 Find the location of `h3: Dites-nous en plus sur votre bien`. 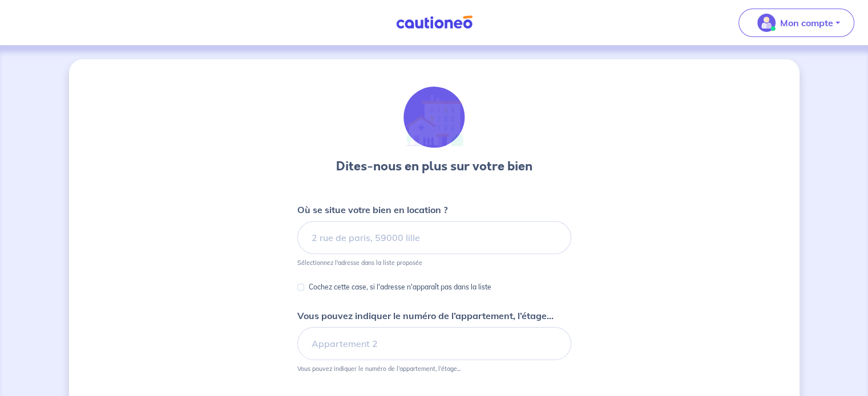

h3: Dites-nous en plus sur votre bien is located at coordinates (434, 167).